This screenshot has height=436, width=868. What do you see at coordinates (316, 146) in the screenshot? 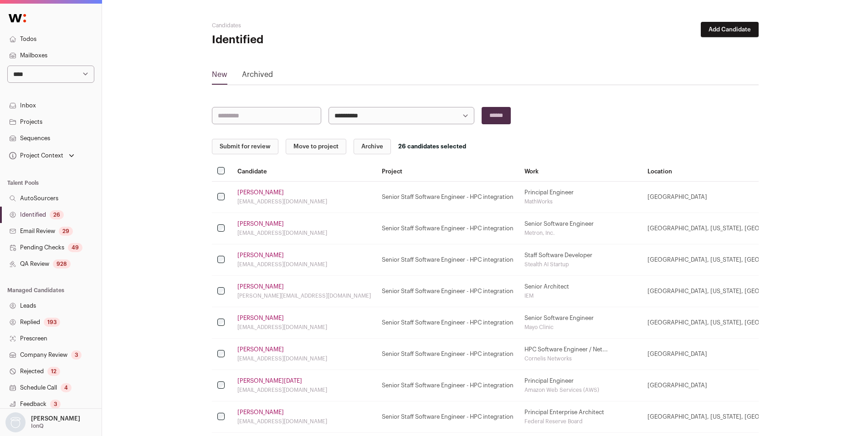
I see `button: Move to project` at bounding box center [316, 146].